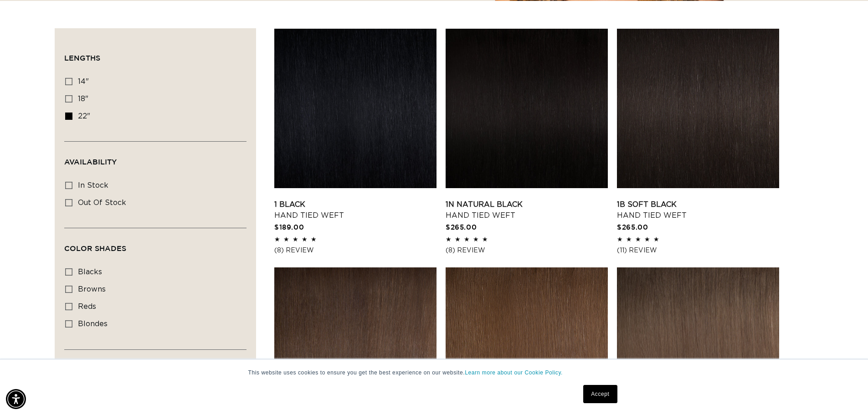  I want to click on span: blondes, so click(93, 324).